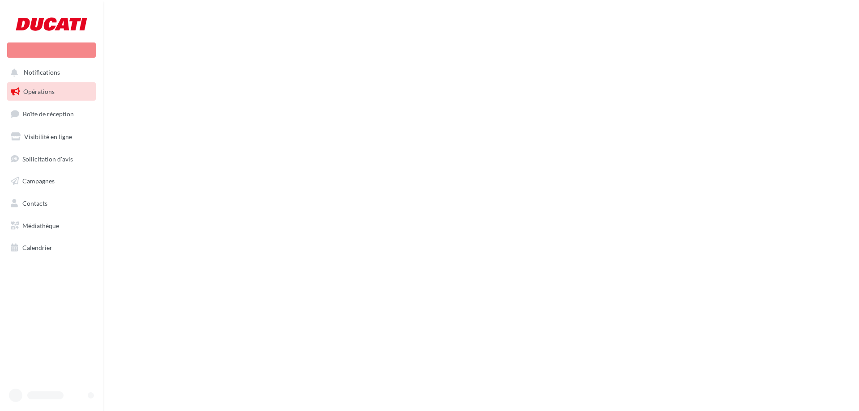 The width and height of the screenshot is (859, 411). I want to click on a: Visibilité en ligne, so click(51, 137).